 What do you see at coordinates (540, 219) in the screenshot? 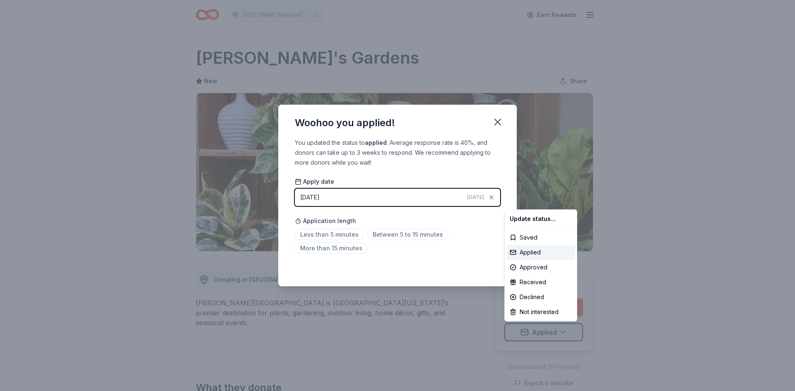
I see `div: Update status...` at bounding box center [540, 219].